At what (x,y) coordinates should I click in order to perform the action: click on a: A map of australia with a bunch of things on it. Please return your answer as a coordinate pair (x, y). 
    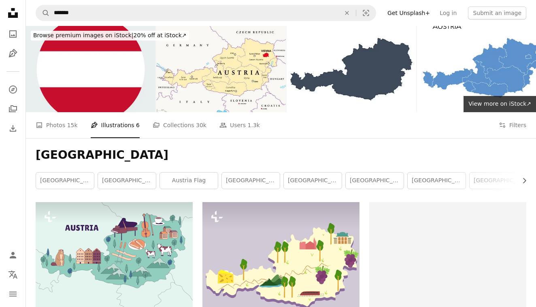
    Looking at the image, I should click on (114, 254).